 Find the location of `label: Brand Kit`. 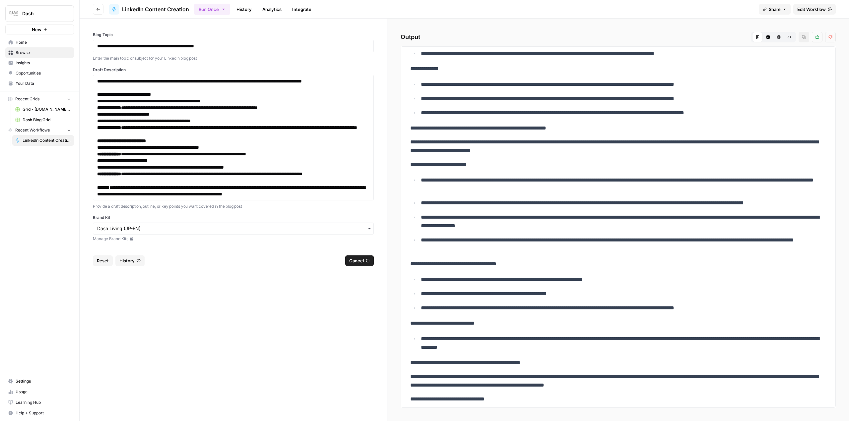

label: Brand Kit is located at coordinates (233, 218).